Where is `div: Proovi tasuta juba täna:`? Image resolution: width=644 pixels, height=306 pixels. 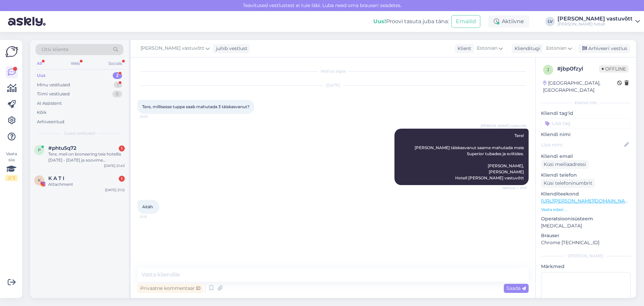 div: Proovi tasuta juba täna: is located at coordinates (411, 22).